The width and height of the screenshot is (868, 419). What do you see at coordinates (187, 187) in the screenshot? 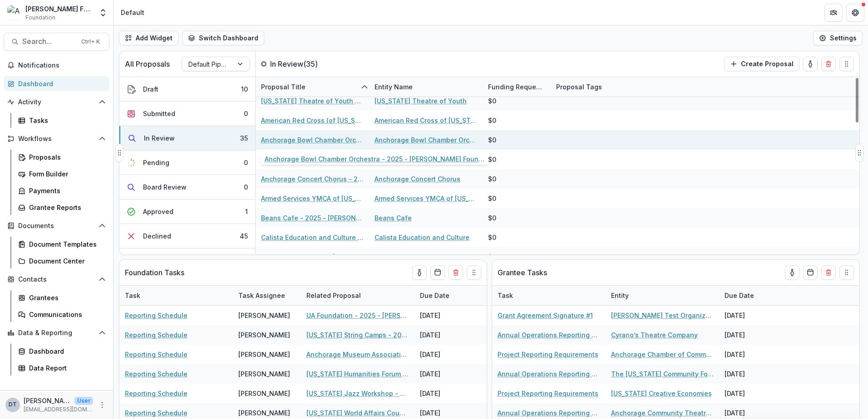
I see `button: Board Review0` at bounding box center [187, 187].